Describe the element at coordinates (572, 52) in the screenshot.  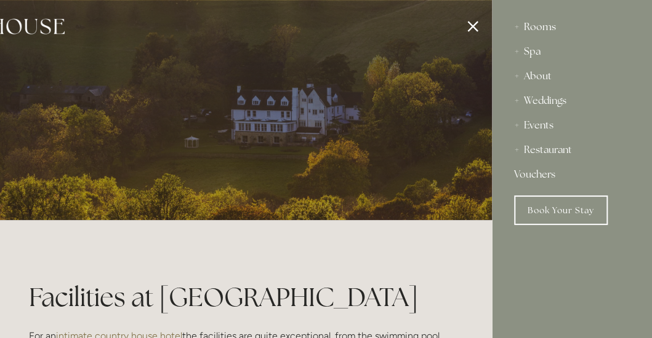
I see `div: Spa` at that location.